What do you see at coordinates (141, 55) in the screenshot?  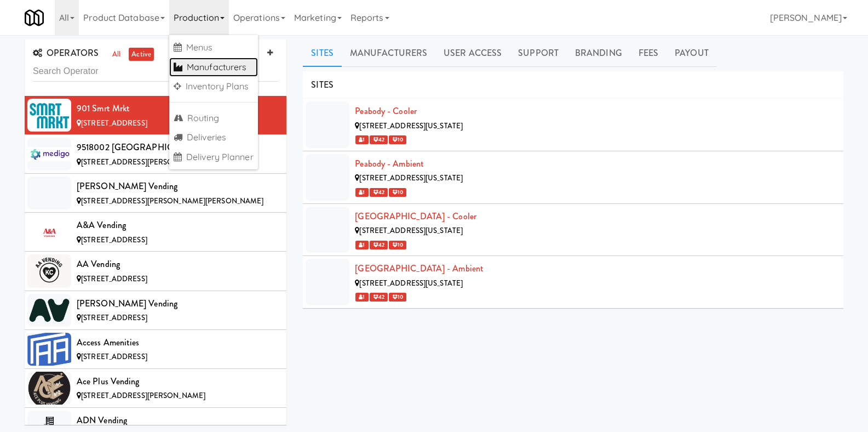 I see `a: active` at bounding box center [141, 55].